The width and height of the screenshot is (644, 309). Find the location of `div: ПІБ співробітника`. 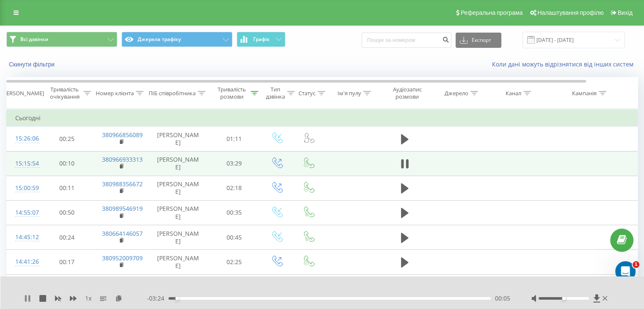

div: ПІБ співробітника is located at coordinates (171, 93).